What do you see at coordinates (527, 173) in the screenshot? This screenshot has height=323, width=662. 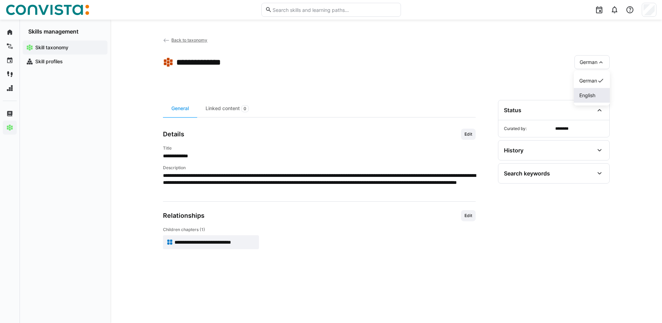 I see `div: Search keywords` at bounding box center [527, 173].